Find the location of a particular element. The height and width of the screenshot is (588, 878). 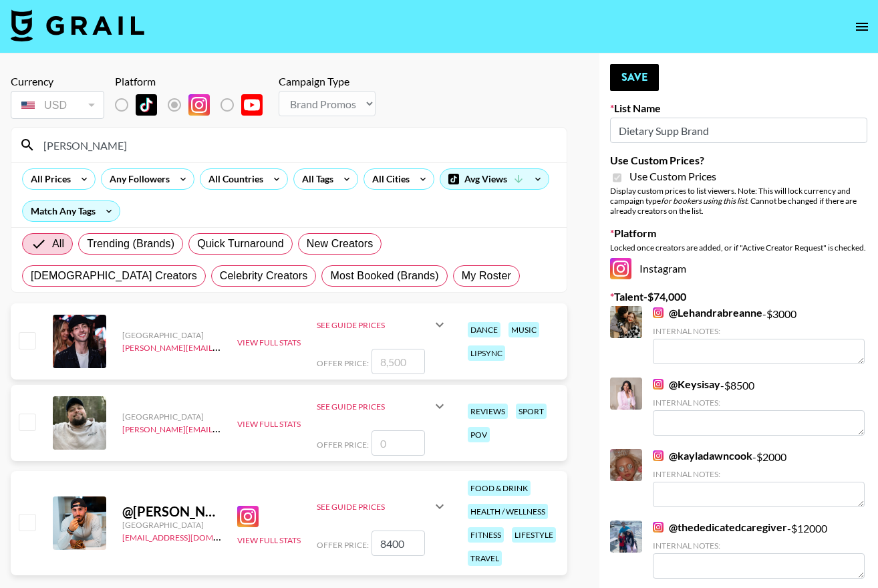

div: Currency is located at coordinates (57, 81).